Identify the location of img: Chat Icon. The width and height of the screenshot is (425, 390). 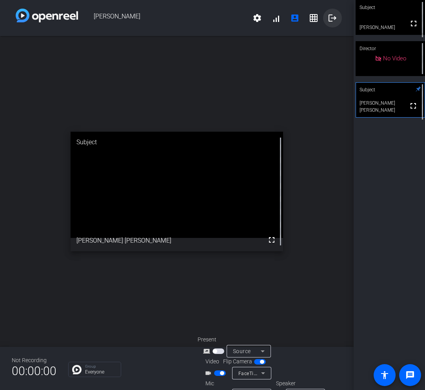
(77, 369).